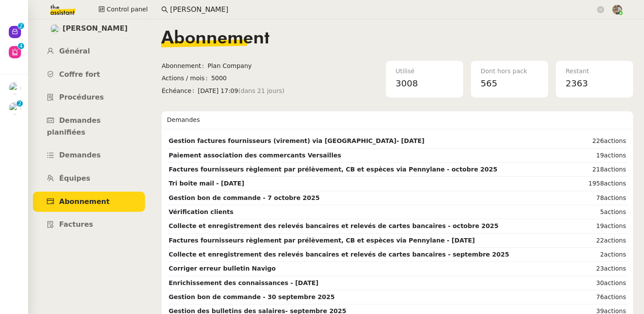 The image size is (644, 314). Describe the element at coordinates (180, 91) in the screenshot. I see `span: Échéance` at that location.